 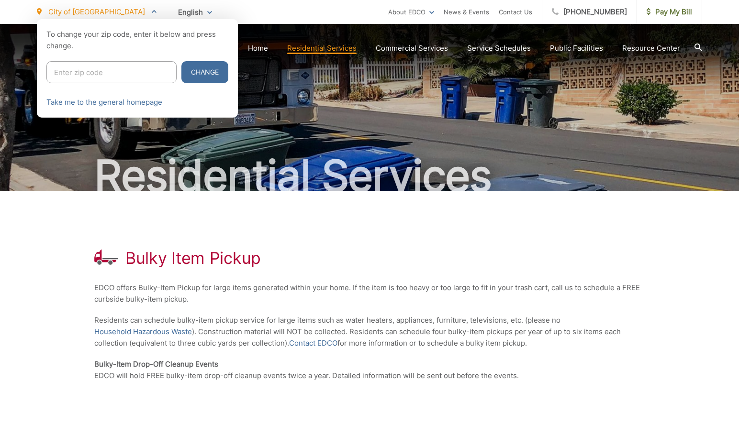 I want to click on a: Contact Us, so click(x=515, y=12).